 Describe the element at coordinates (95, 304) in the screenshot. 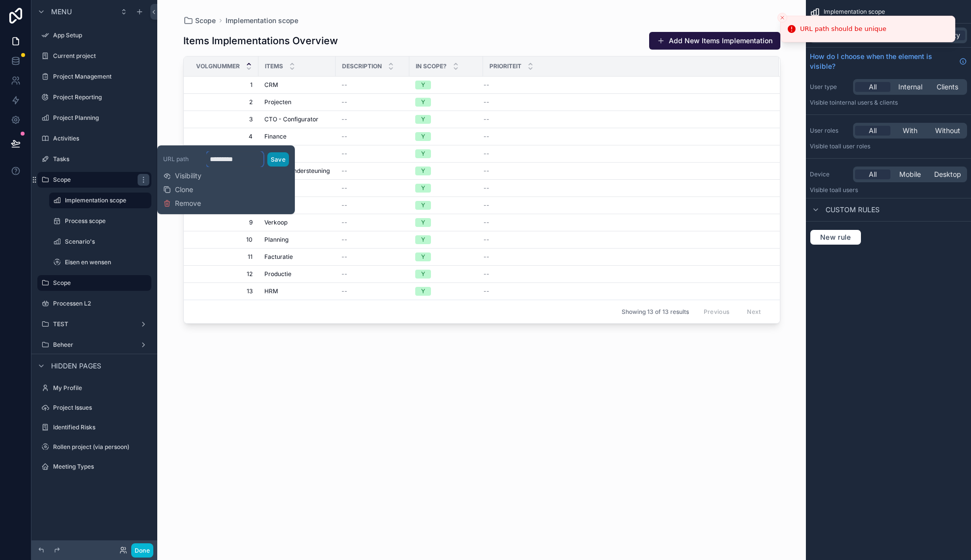

I see `a: Processen L2` at that location.